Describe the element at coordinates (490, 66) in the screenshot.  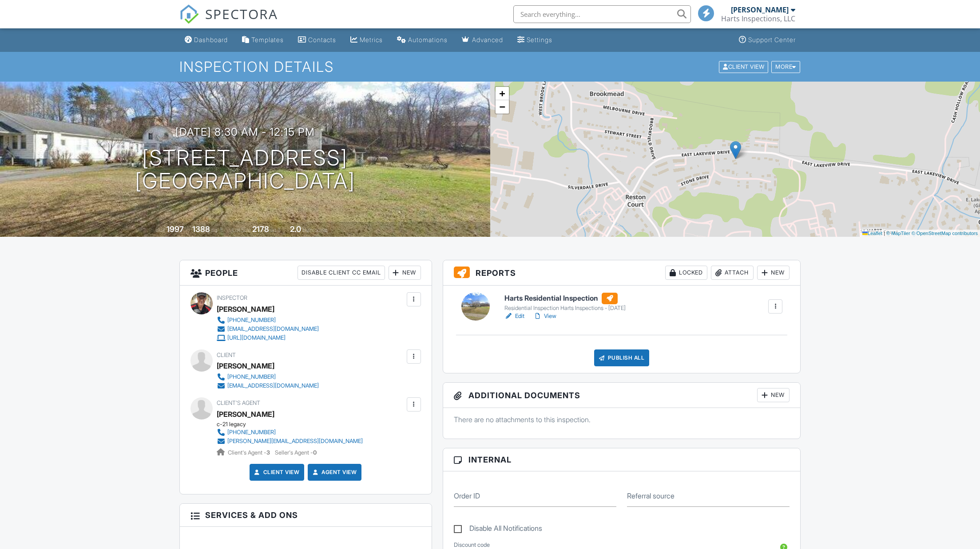
I see `h1: Inspection Details` at that location.